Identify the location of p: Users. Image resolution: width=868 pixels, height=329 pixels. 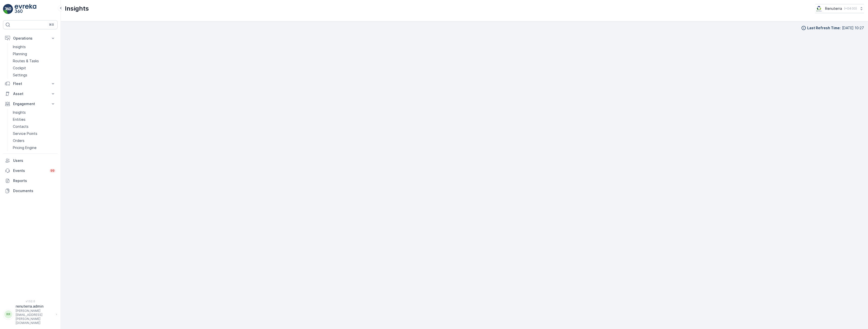
(35, 160).